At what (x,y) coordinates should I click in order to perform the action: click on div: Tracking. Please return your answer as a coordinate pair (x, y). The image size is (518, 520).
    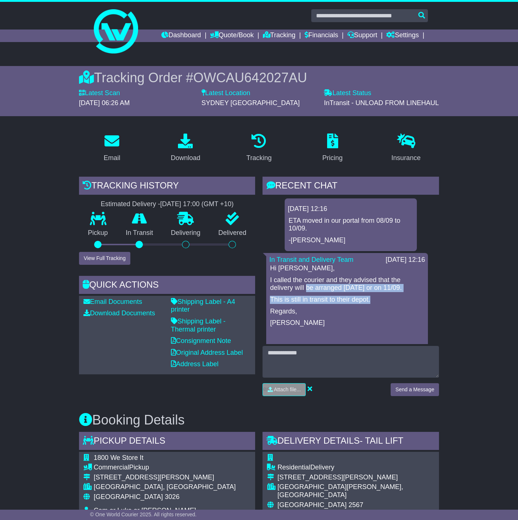
    Looking at the image, I should click on (259, 158).